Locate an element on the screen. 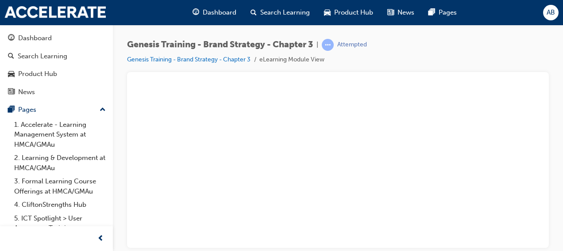 The image size is (563, 251). span: learningRecordVerb_ATTEMPT-icon is located at coordinates (327, 45).